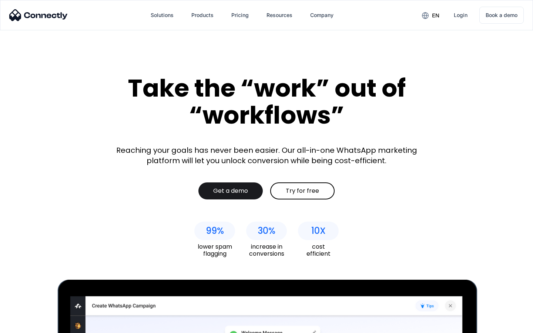  What do you see at coordinates (436, 16) in the screenshot?
I see `div: en` at bounding box center [436, 16].